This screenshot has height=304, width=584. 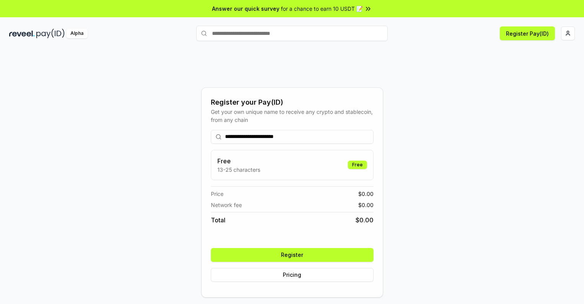 I want to click on img: reveel_dark, so click(x=22, y=33).